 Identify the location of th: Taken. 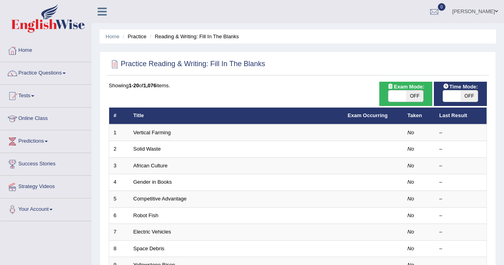
(419, 116).